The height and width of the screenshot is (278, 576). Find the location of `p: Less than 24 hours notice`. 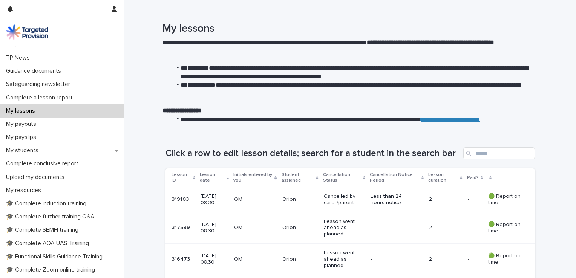

p: Less than 24 hours notice is located at coordinates (391, 200).